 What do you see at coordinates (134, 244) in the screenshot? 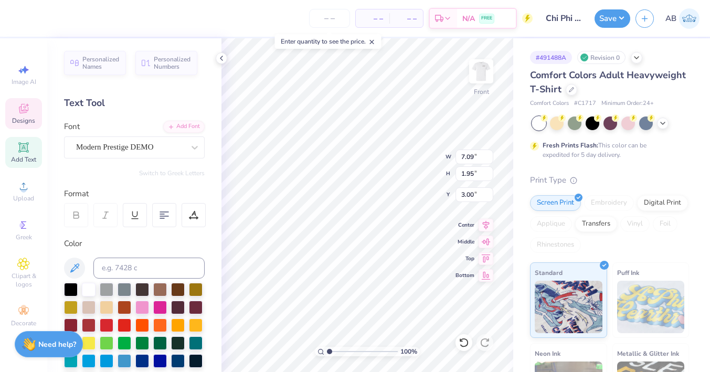
I see `div: Color` at bounding box center [134, 244].